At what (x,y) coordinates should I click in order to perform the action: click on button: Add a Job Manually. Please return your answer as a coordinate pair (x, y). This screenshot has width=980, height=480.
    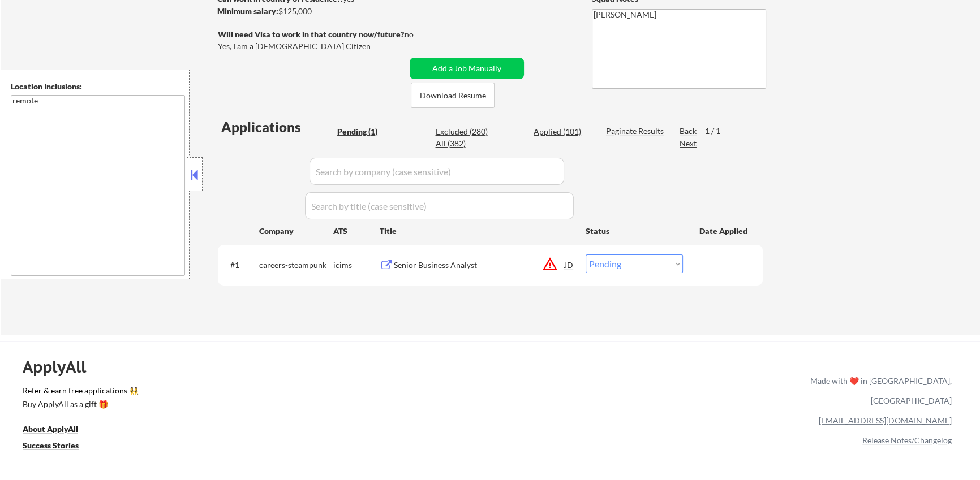
    Looking at the image, I should click on (466, 68).